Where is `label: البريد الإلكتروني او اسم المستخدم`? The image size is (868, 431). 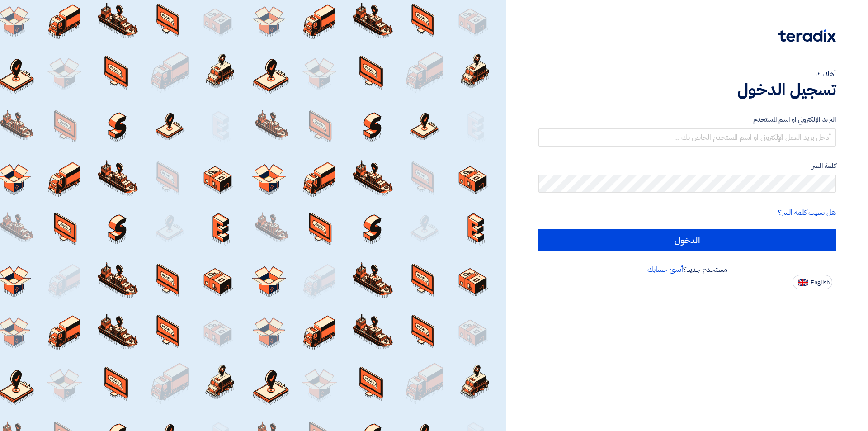
label: البريد الإلكتروني او اسم المستخدم is located at coordinates (687, 120).